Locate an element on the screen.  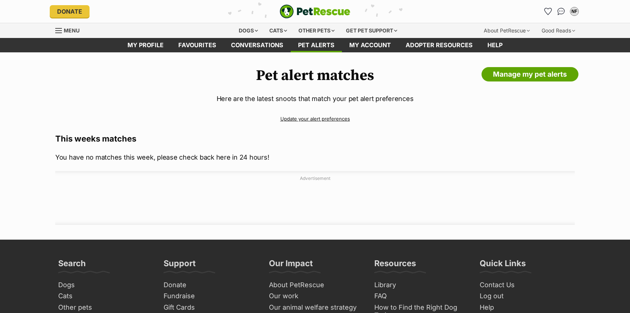
a: Log out is located at coordinates (525, 296).